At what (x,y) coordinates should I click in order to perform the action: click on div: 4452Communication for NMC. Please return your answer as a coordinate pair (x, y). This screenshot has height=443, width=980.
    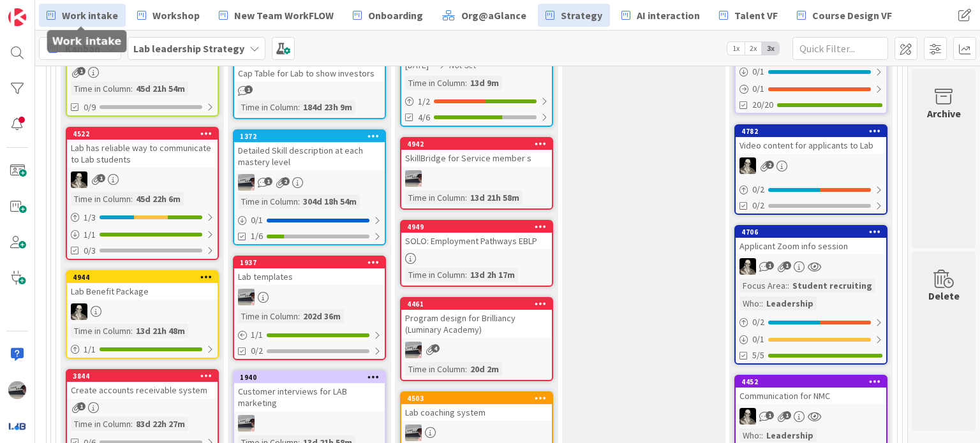
    Looking at the image, I should click on (811, 391).